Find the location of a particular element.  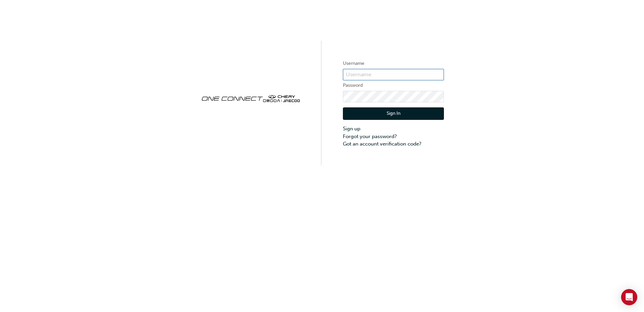

img: oneconnect is located at coordinates (251, 98).